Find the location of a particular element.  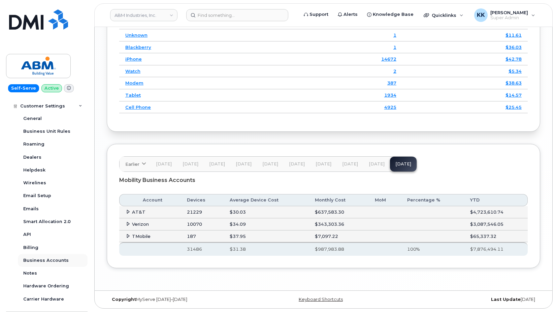

a: $42.78 is located at coordinates (514, 59).